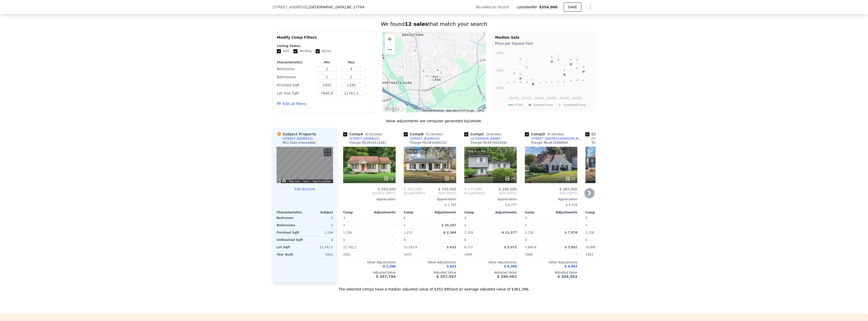  I want to click on span: 11,761.2, so click(350, 247).